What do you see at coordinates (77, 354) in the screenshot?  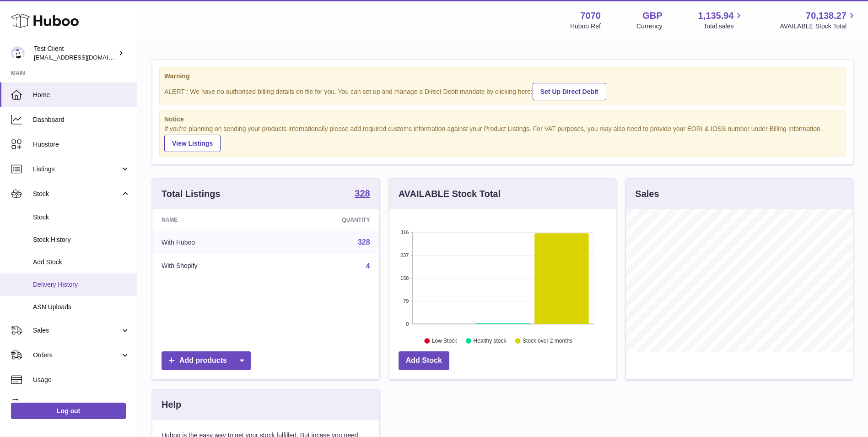 I see `span: Orders` at bounding box center [77, 354].